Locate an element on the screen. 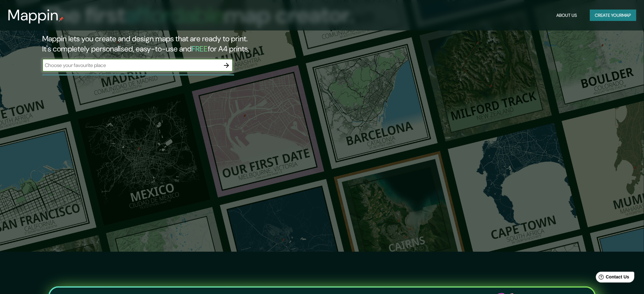  img: mappin-pin is located at coordinates (61, 19).